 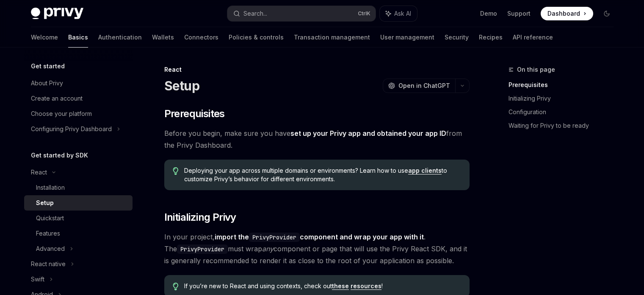 I want to click on span: Initializing Privy, so click(x=201, y=217).